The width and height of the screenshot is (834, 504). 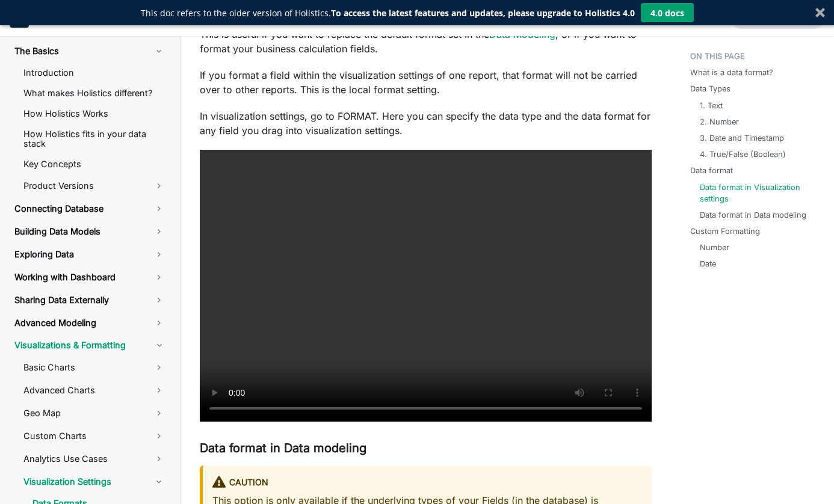 What do you see at coordinates (711, 105) in the screenshot?
I see `a: 1. Text` at bounding box center [711, 105].